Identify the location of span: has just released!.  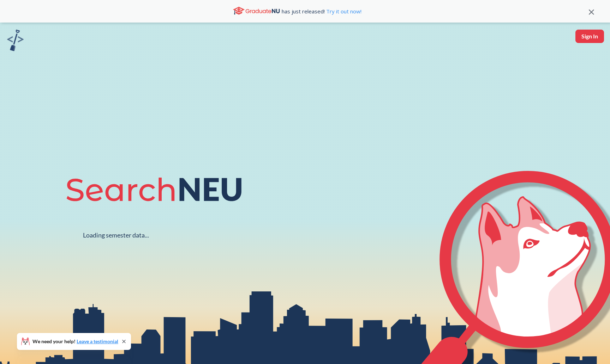
(321, 11).